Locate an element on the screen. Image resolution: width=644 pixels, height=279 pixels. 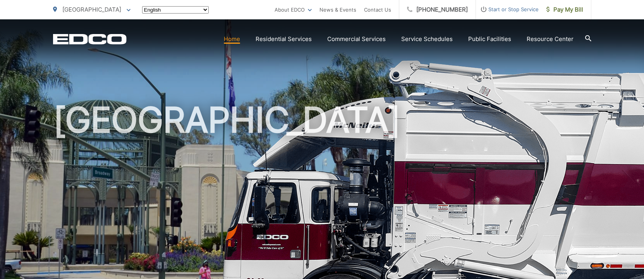
a: Home is located at coordinates (232, 39).